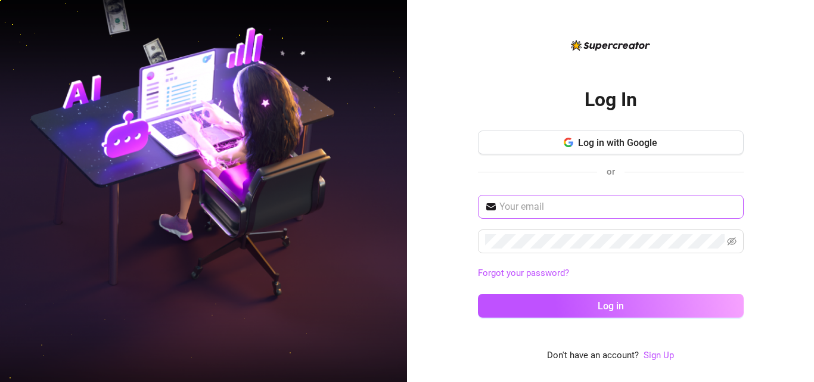  What do you see at coordinates (611, 100) in the screenshot?
I see `h2: Log In` at bounding box center [611, 100].